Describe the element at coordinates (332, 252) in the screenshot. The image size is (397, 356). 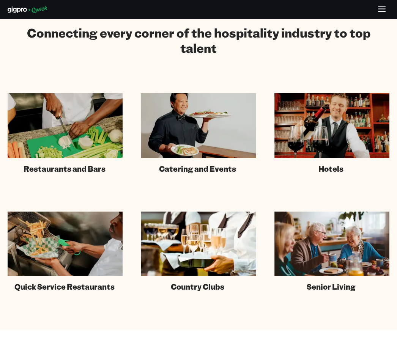
I see `a: Senior Living` at that location.